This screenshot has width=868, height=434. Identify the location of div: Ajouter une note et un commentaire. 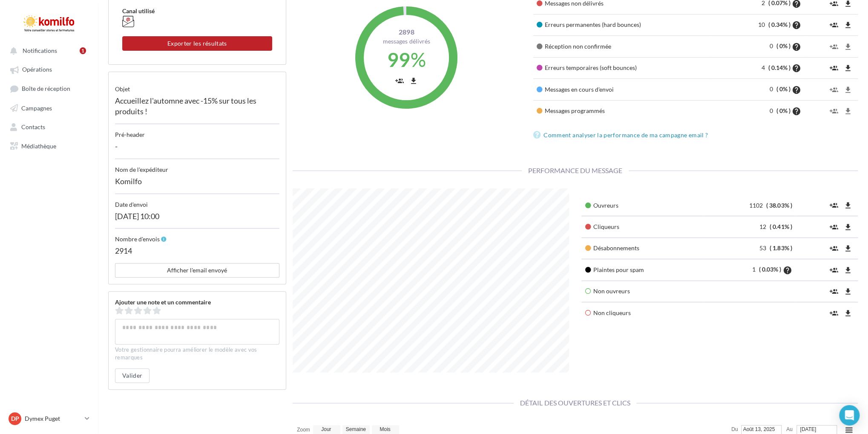
(197, 302).